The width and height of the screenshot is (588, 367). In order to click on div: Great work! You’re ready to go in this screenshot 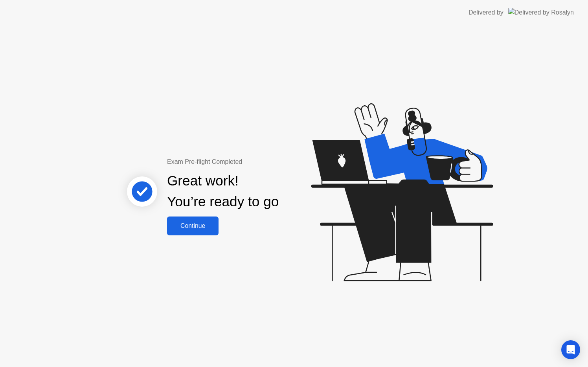, I will do `click(223, 192)`.